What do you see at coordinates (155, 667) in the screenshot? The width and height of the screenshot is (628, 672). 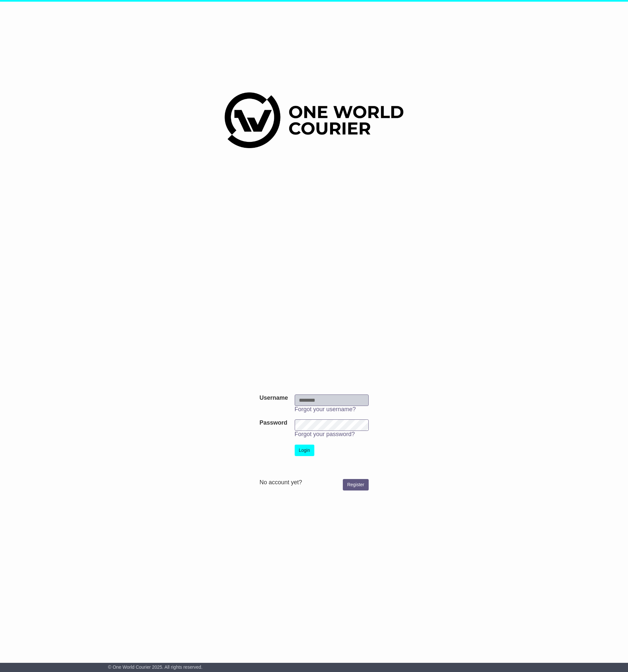 I see `span: © One World Courier 2025. All rights reserved.` at bounding box center [155, 667].